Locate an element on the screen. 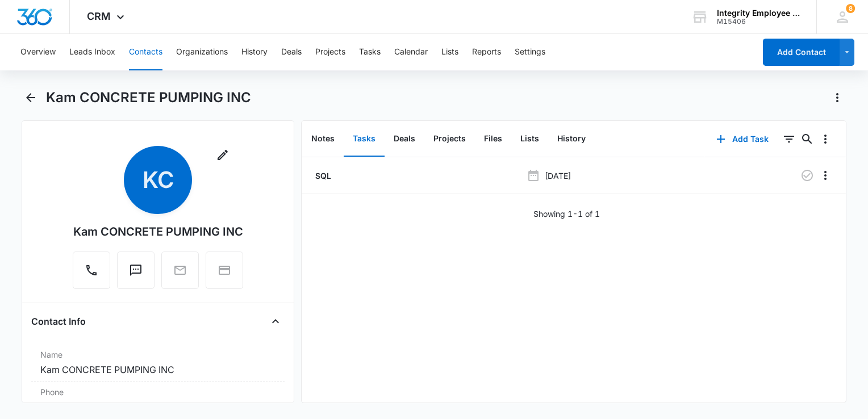 The height and width of the screenshot is (419, 868). button: Files is located at coordinates (493, 139).